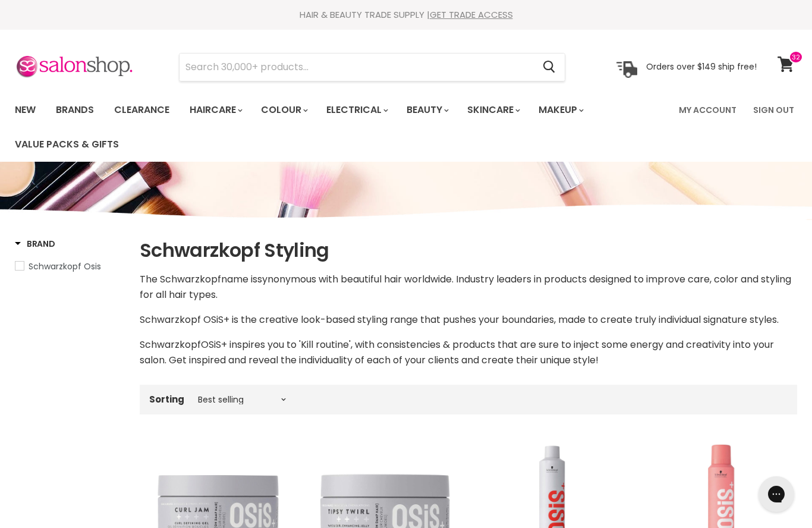 The width and height of the screenshot is (812, 528). I want to click on p: Orders over $149 ship free!, so click(701, 66).